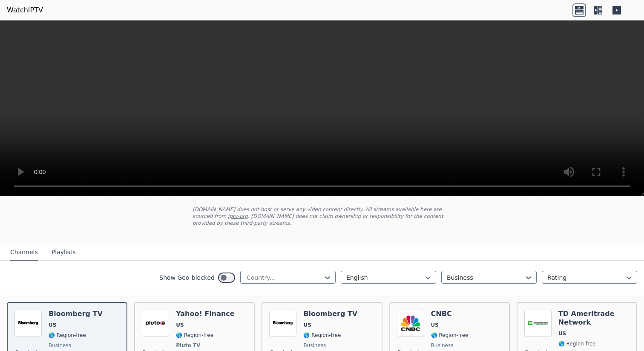  I want to click on h6: Yahoo! Finance, so click(205, 314).